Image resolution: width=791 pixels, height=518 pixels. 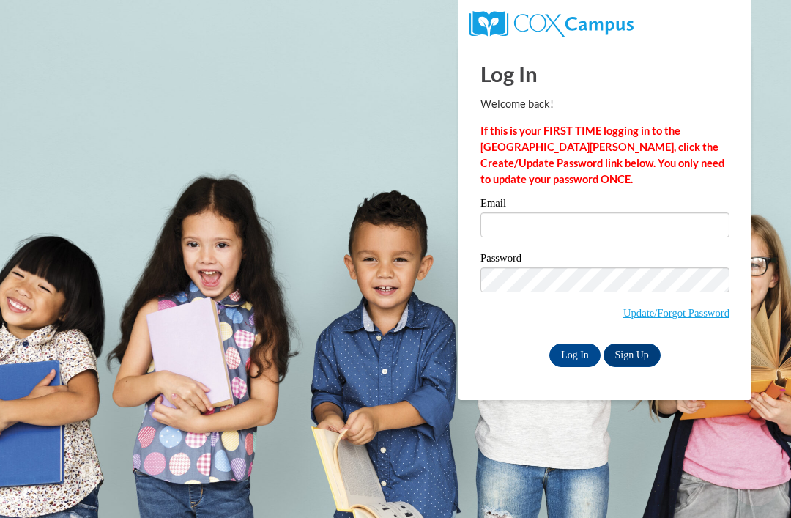 I want to click on img: COX Campus, so click(x=551, y=24).